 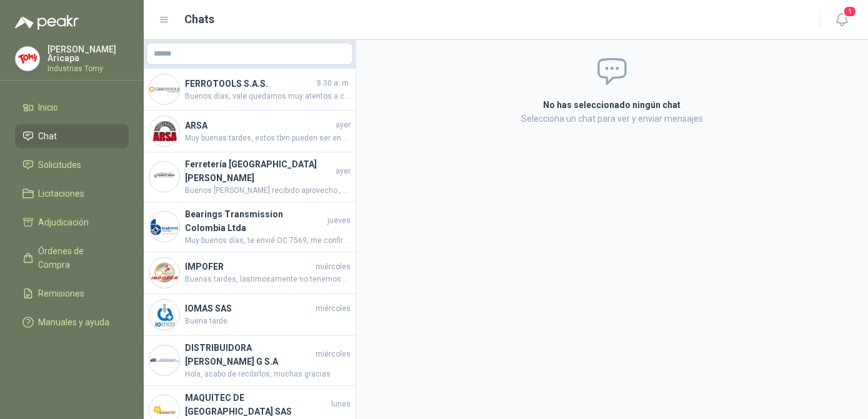 I want to click on h4: FERROTOOLS S.A.S., so click(x=249, y=84).